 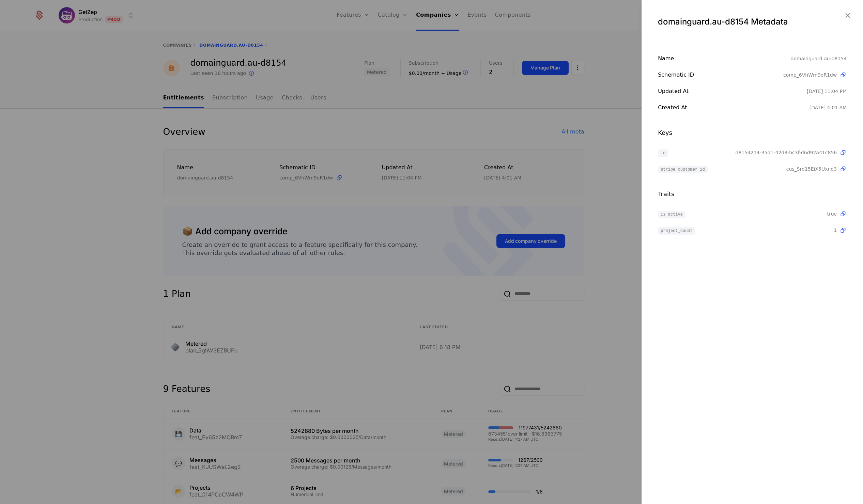 I want to click on span: stripe_customer_id, so click(x=683, y=170).